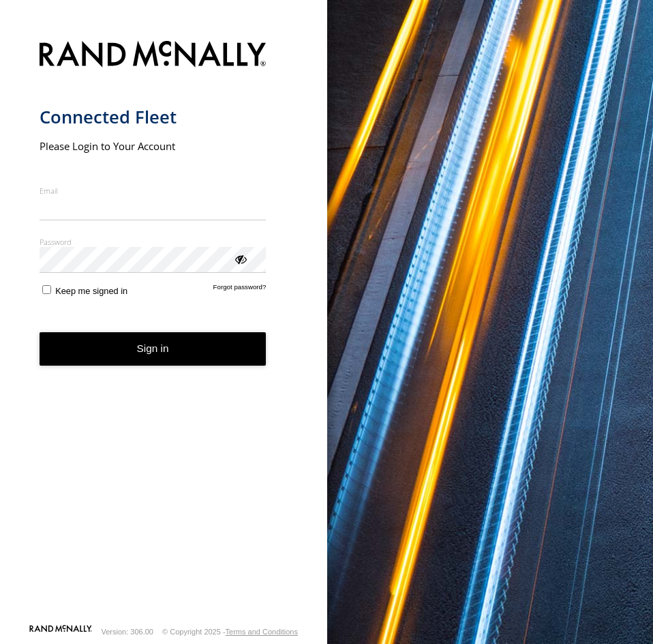  I want to click on h2: Please Login to Your Account, so click(152, 146).